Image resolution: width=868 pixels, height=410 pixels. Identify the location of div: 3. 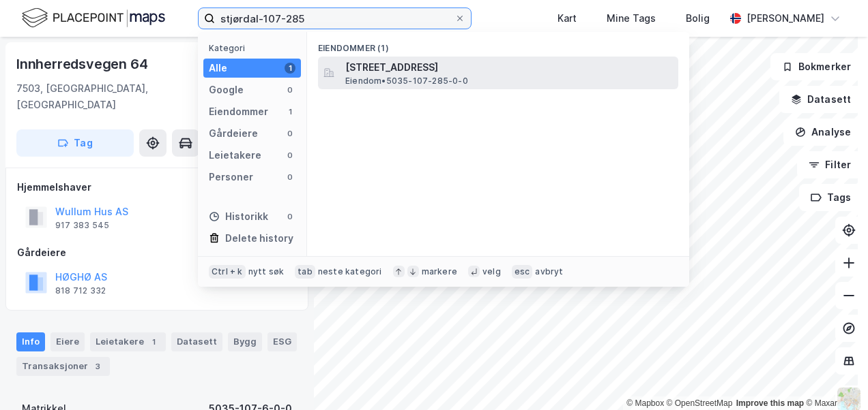
(98, 367).